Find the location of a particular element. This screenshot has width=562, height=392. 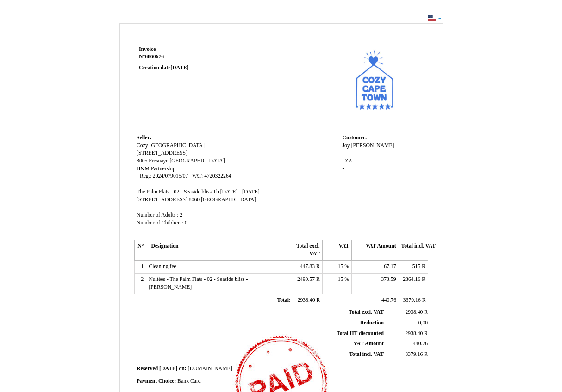

span: Number of Adults : is located at coordinates (157, 215).